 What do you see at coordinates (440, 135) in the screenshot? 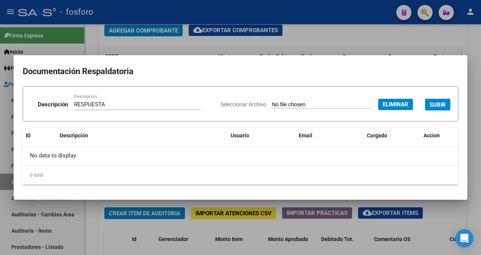
I see `datatable-header-cell: Accion` at bounding box center [440, 135].